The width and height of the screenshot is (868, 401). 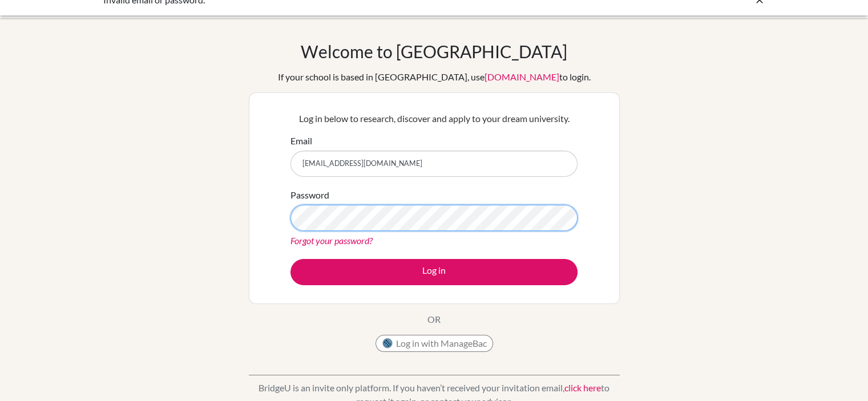 What do you see at coordinates (582, 387) in the screenshot?
I see `a: click here` at bounding box center [582, 387].